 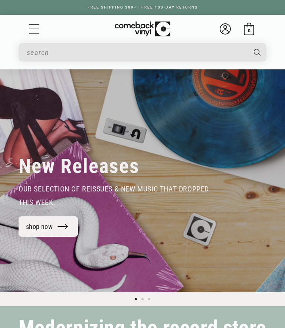 What do you see at coordinates (136, 299) in the screenshot?
I see `button: Load slide 1 of 3` at bounding box center [136, 299].